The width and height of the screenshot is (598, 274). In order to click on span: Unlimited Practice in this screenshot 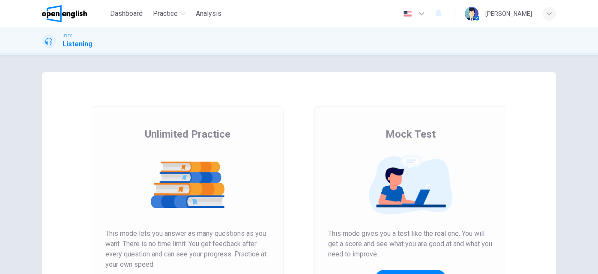, I will do `click(188, 134)`.